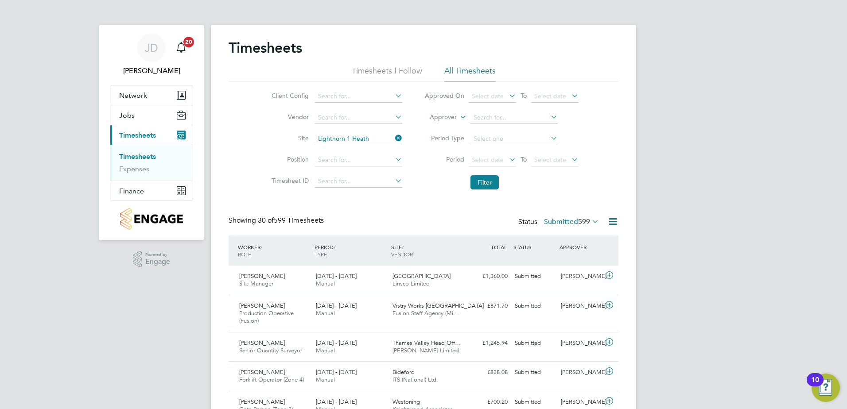  What do you see at coordinates (266, 317) in the screenshot?
I see `span: Production Operative (Fusion)` at bounding box center [266, 317].